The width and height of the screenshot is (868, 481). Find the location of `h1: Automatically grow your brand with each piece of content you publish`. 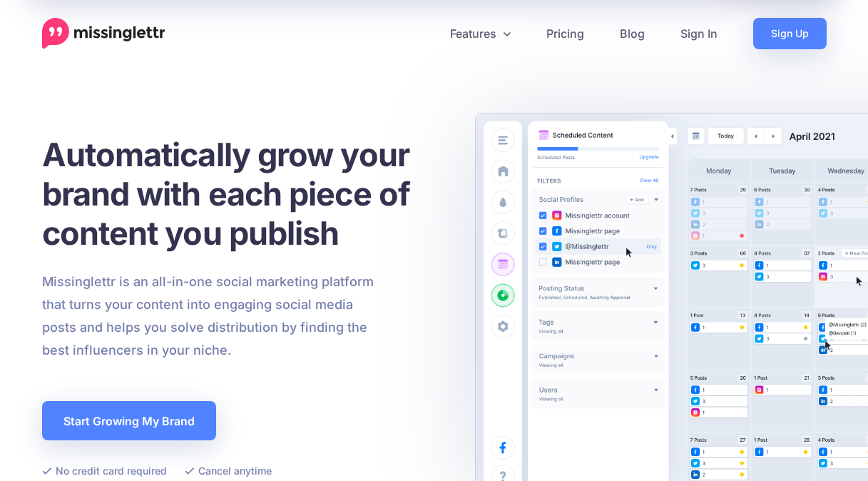

h1: Automatically grow your brand with each piece of content you publish is located at coordinates (243, 193).